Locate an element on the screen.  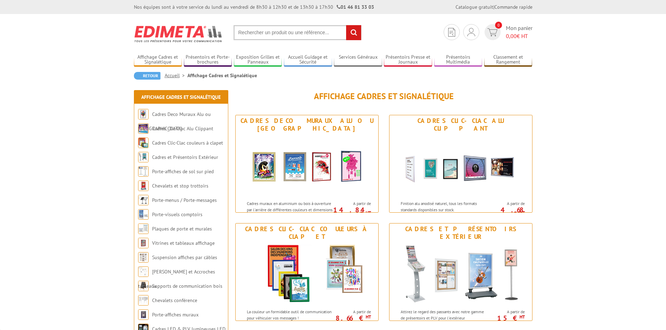
a: Cadres Clic-Clac couleurs à clapet is located at coordinates (187, 143).